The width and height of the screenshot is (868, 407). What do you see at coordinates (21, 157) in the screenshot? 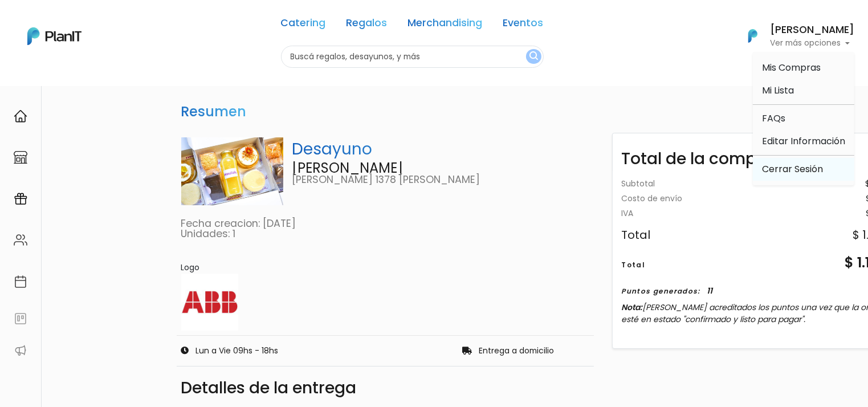
I see `img: marketplace-4ceaa7011d94191e9ded77b95e3339b90024bf715f7c57f8cf31f2d8c509eaba.svg` at bounding box center [21, 157].